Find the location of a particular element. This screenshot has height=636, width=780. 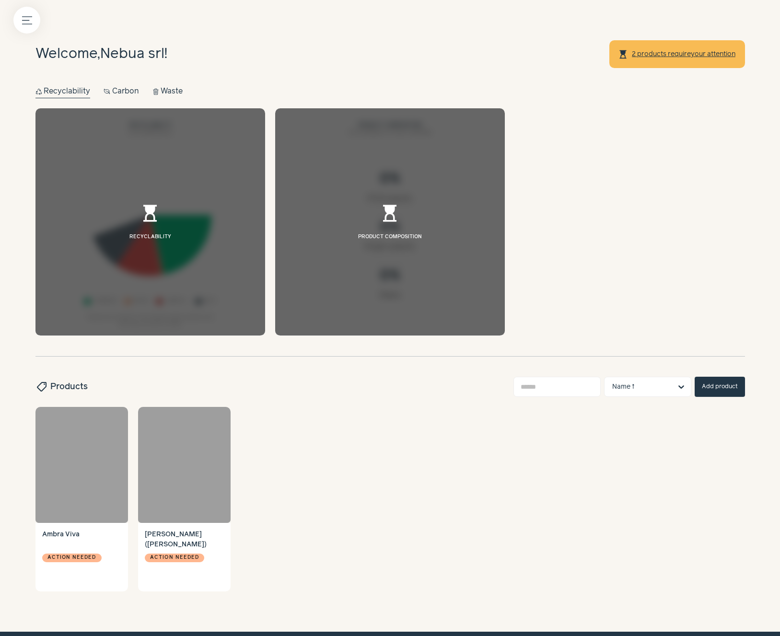

span: Nebua srl is located at coordinates (132, 54).